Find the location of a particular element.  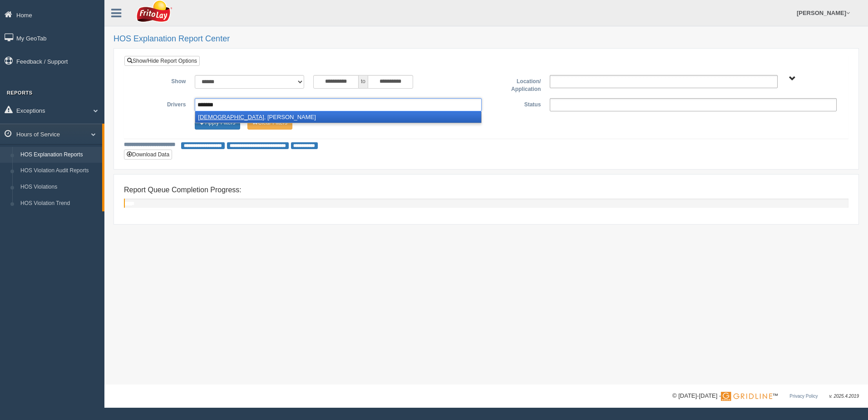

label: Show is located at coordinates (161, 80).